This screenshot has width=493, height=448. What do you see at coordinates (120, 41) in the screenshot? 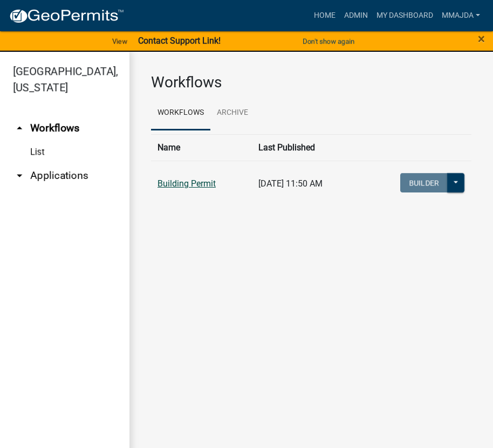
I see `a: View` at bounding box center [120, 41].